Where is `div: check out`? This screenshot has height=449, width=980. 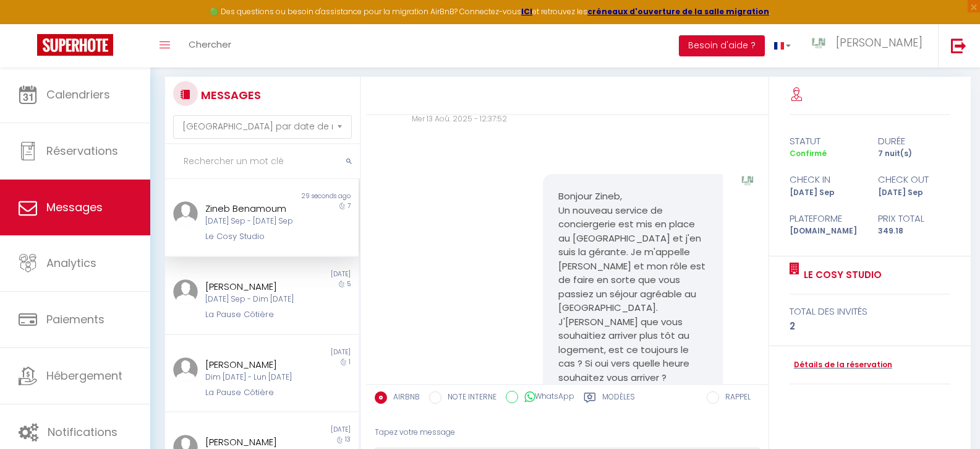
div: check out is located at coordinates (914, 179).